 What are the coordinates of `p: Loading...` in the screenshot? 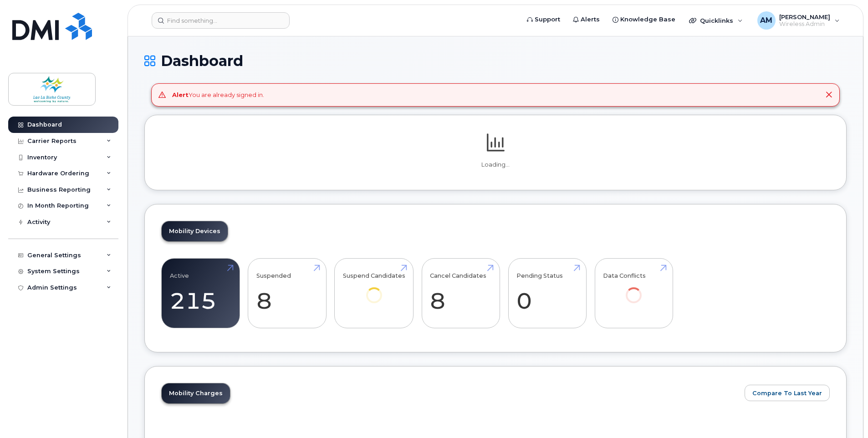 It's located at (495, 165).